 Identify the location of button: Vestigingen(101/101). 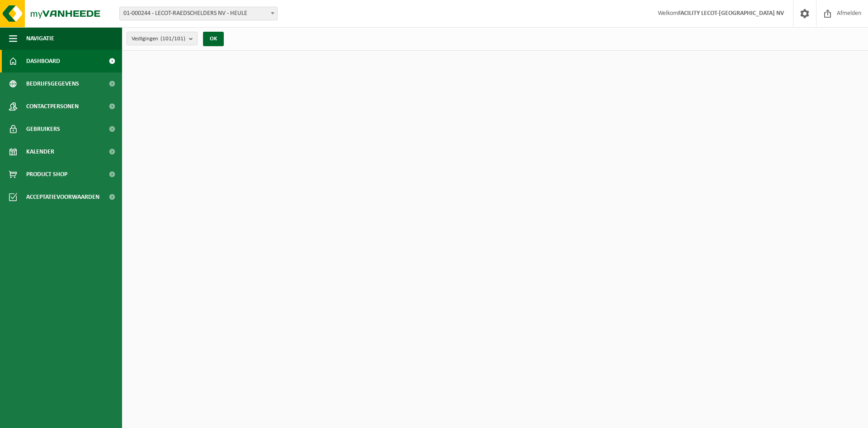
(162, 39).